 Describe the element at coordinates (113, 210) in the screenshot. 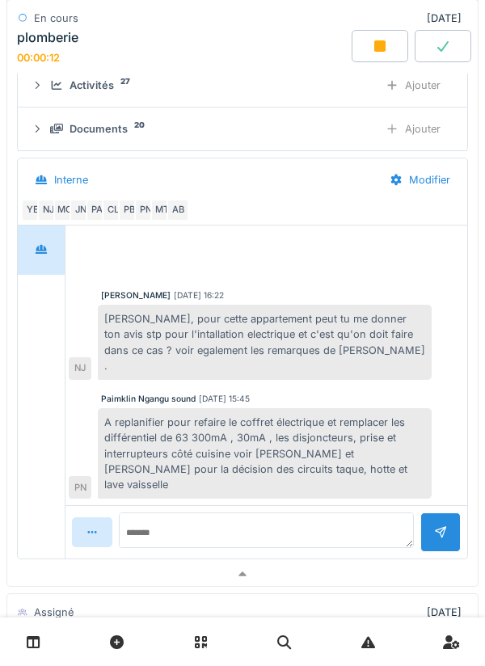

I see `div: CL` at that location.